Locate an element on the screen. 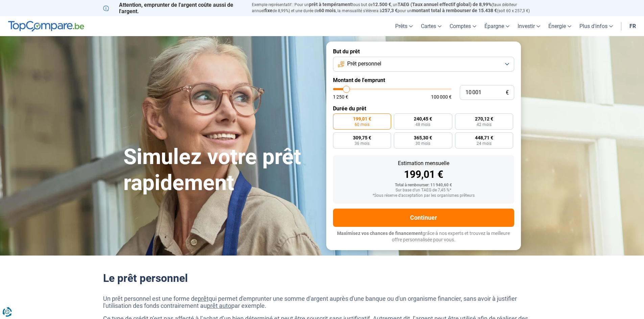 The width and height of the screenshot is (644, 319). span: 12.500 € is located at coordinates (382, 4).